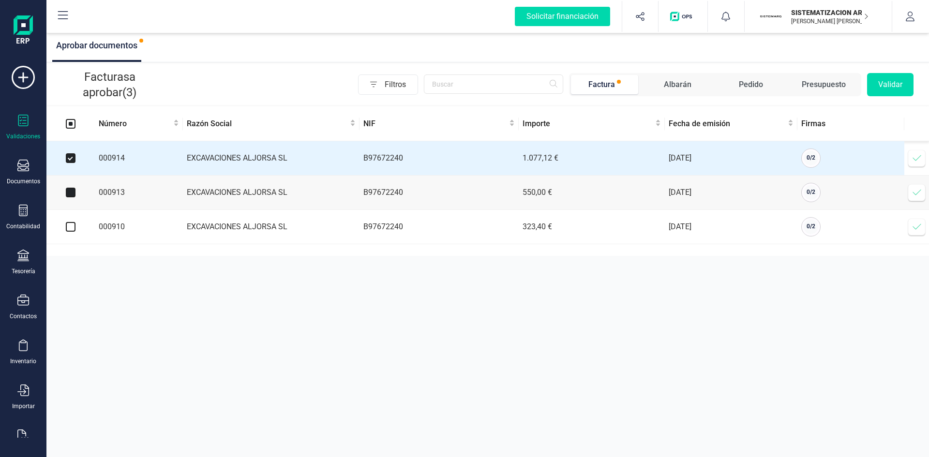 The height and width of the screenshot is (457, 929). Describe the element at coordinates (401, 85) in the screenshot. I see `span: Filtros` at that location.